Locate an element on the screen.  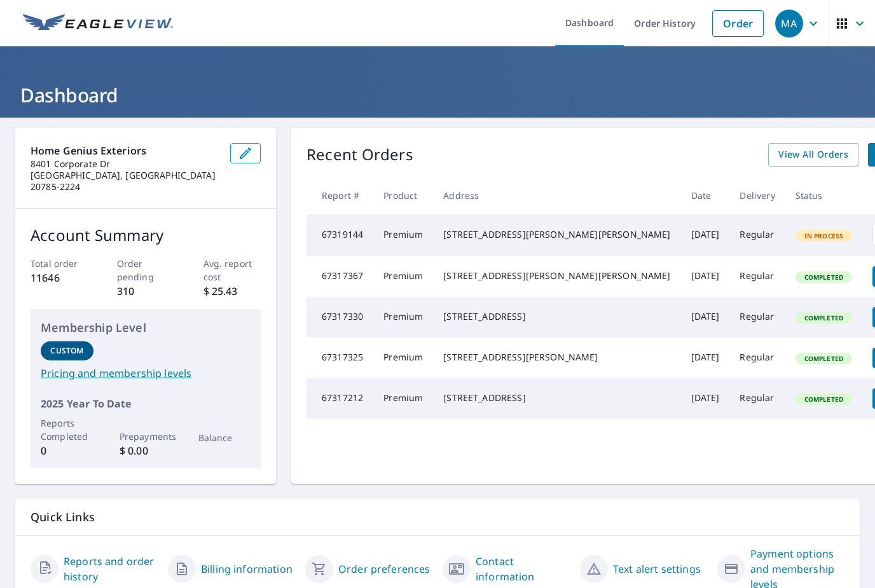
a: Billing information is located at coordinates (247, 569).